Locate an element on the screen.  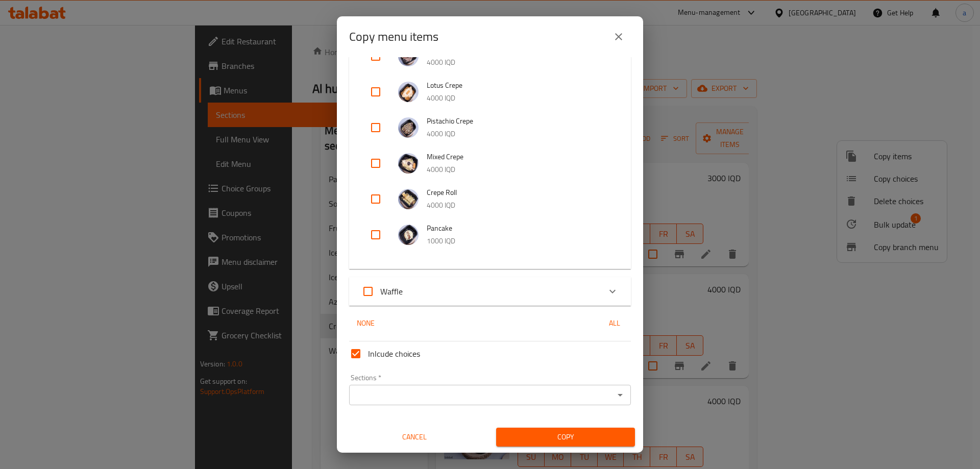
span: Mixed Crepe is located at coordinates (518, 157).